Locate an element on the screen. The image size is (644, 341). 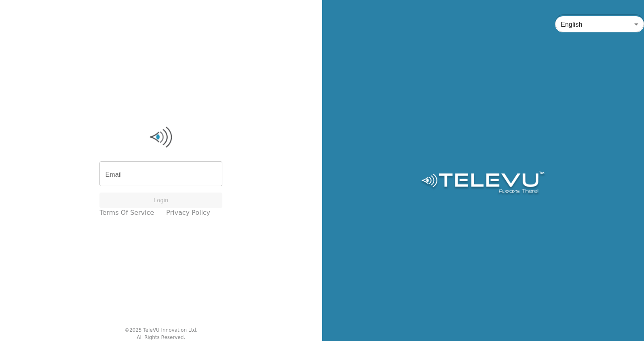
div: English is located at coordinates (600, 24).